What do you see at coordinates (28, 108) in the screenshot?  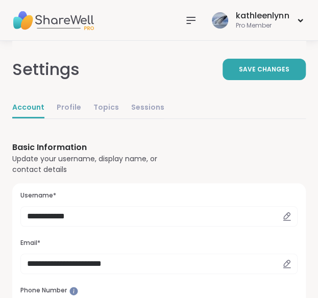 I see `a: Account` at bounding box center [28, 108].